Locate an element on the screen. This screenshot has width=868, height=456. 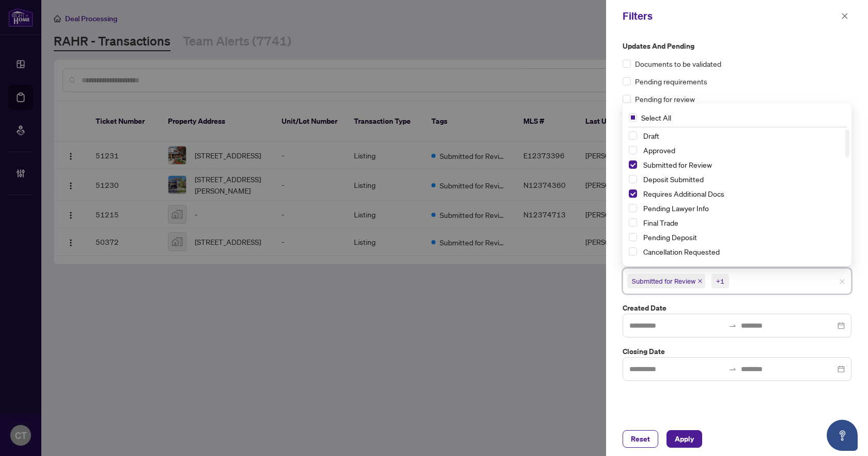
label: Updates and Pending is located at coordinates (737, 46).